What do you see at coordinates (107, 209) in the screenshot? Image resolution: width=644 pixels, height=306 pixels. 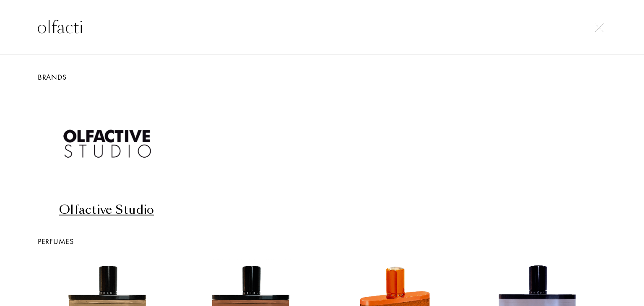 I see `div: Olfactive Studio` at bounding box center [107, 209].